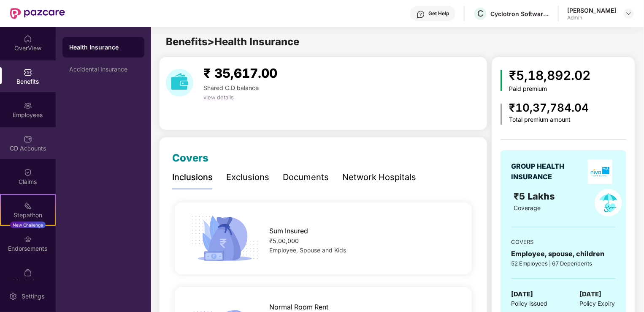 The width and height of the screenshot is (644, 312). What do you see at coordinates (364, 240) in the screenshot?
I see `div: ₹5,00,000` at bounding box center [364, 240].